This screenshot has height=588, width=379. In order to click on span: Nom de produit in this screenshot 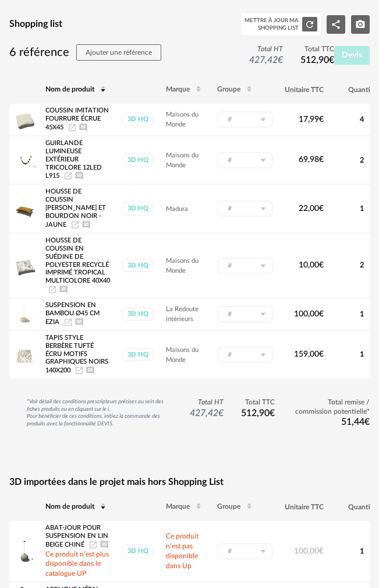, I will do `click(70, 506)`.